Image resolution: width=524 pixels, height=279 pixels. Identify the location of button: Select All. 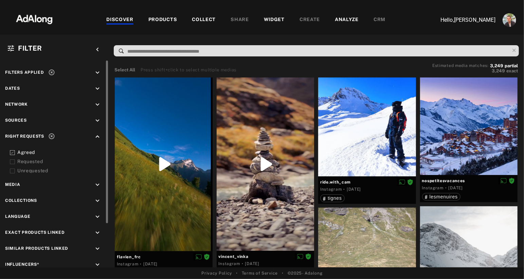
(125, 70).